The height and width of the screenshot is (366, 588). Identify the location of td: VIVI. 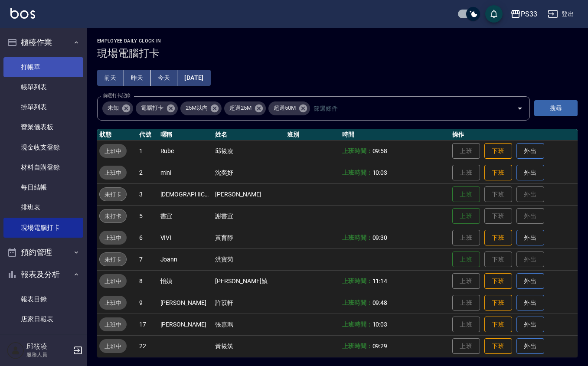
(186, 237).